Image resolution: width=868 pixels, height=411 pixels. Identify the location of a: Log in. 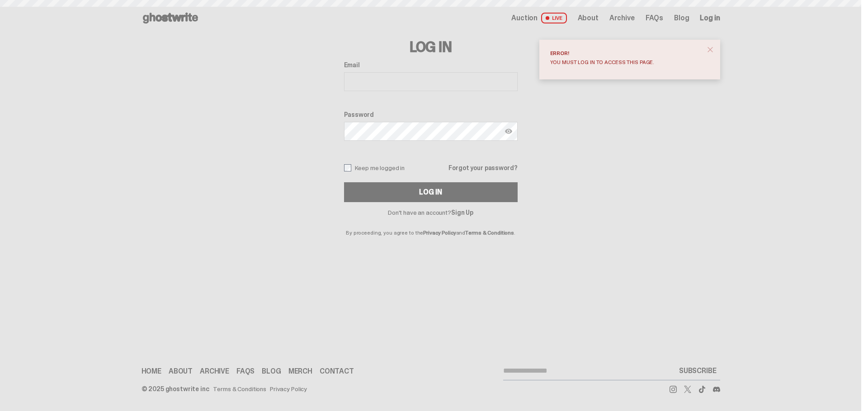
(710, 18).